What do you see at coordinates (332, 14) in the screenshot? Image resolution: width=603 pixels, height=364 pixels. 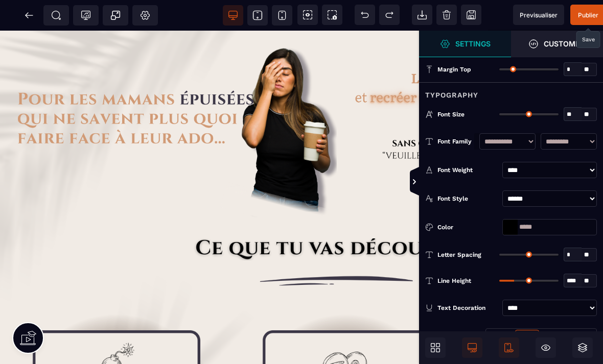 I see `span: Screenshot` at bounding box center [332, 14].